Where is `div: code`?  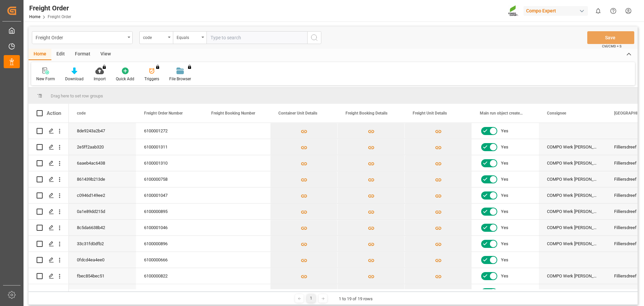
div: code is located at coordinates (154, 37).